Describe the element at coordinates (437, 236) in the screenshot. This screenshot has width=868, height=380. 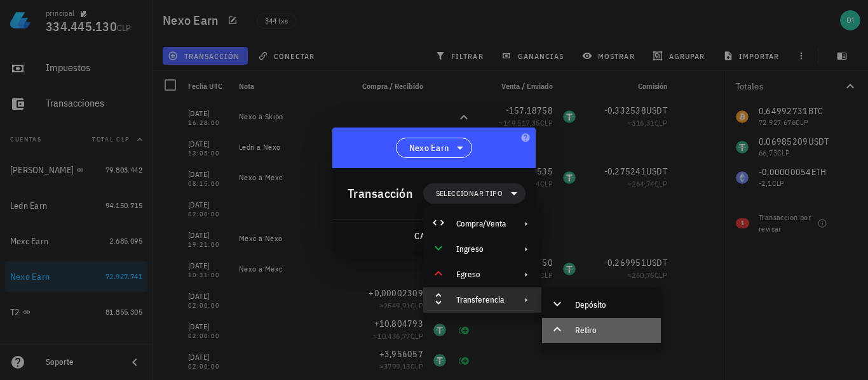
I see `span: cancelar` at that location.